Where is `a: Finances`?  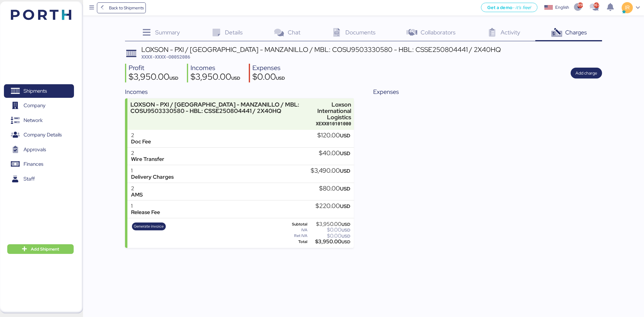 a: Finances is located at coordinates (39, 164).